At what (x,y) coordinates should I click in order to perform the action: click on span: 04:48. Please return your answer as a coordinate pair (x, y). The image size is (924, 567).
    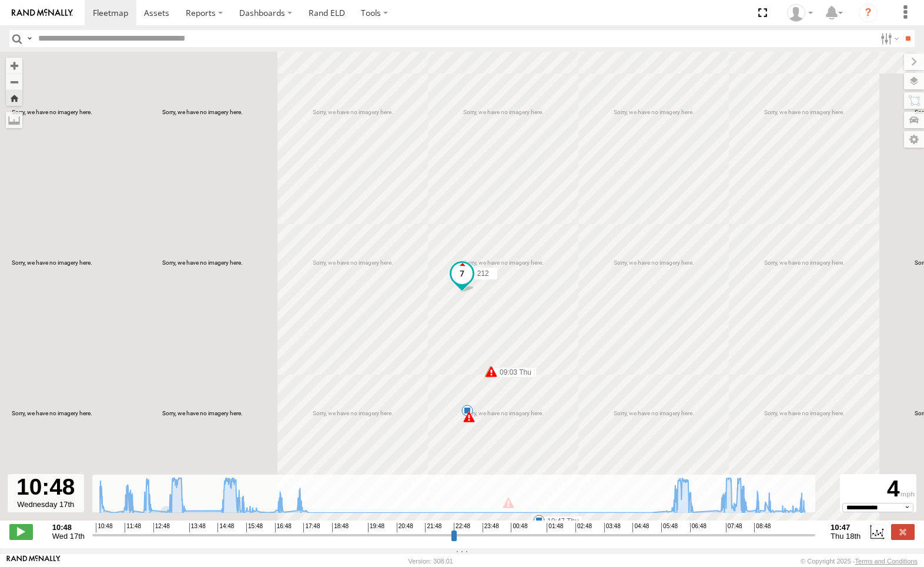
    Looking at the image, I should click on (641, 527).